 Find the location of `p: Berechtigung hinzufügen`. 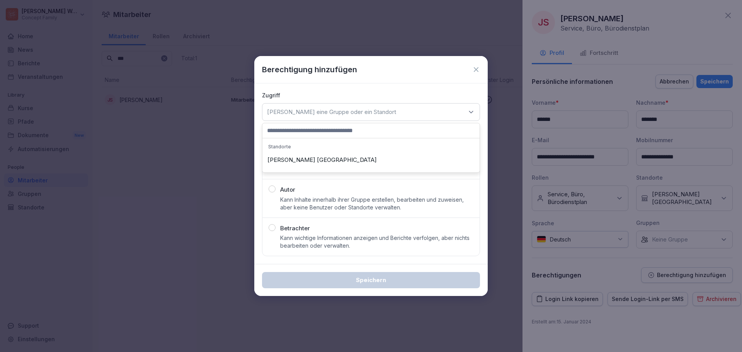

p: Berechtigung hinzufügen is located at coordinates (310, 70).